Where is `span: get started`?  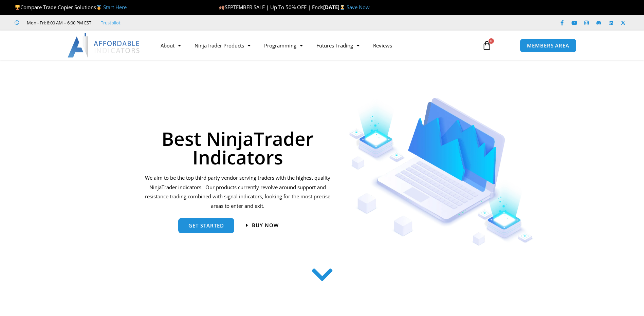
span: get started is located at coordinates (206, 226).